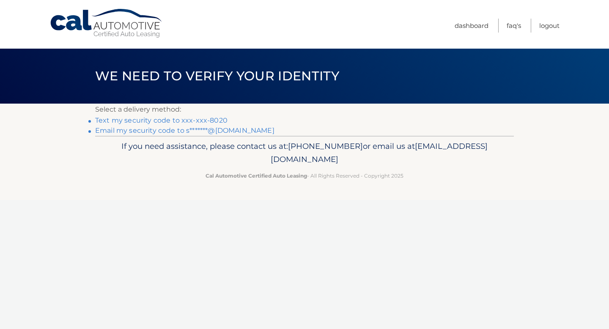  I want to click on a: Text my security code to xxx-xxx-8020, so click(161, 120).